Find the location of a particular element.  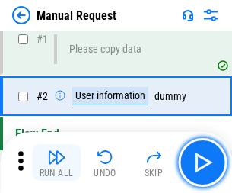

img: Back is located at coordinates (21, 15).